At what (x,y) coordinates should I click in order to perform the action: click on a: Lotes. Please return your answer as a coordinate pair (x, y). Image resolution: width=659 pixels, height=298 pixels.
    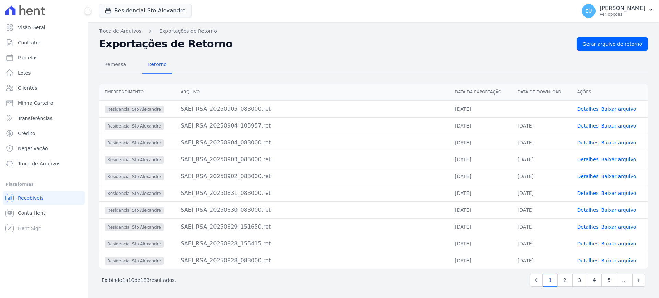
    Looking at the image, I should click on (44, 73).